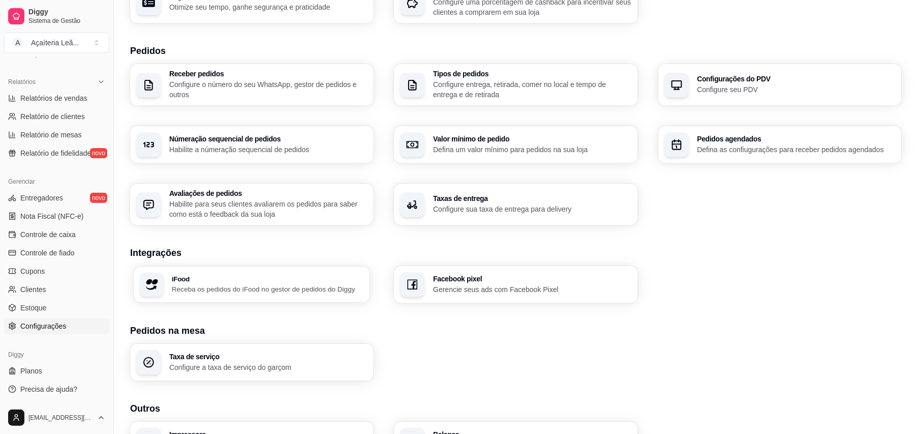 The image size is (918, 434). I want to click on p: Configure entrega, retirada, comer no local e tempo de entrega e de retirada, so click(532, 89).